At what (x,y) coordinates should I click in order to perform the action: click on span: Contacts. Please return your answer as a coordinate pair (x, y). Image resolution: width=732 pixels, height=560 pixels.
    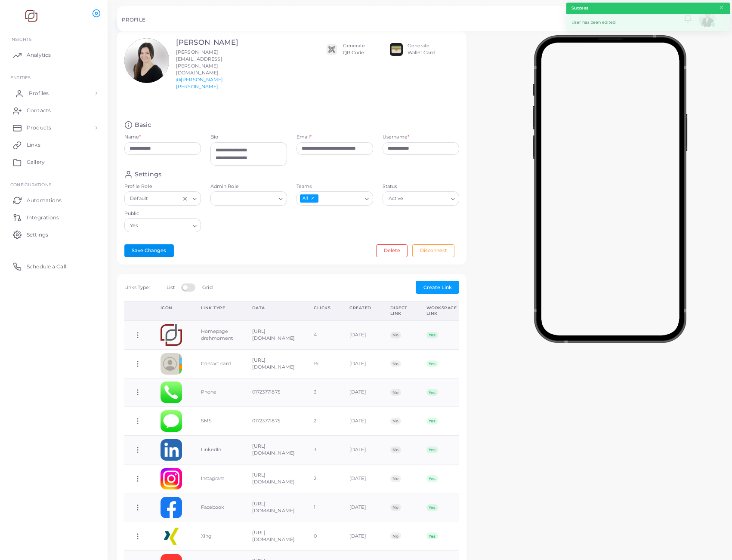
    Looking at the image, I should click on (39, 111).